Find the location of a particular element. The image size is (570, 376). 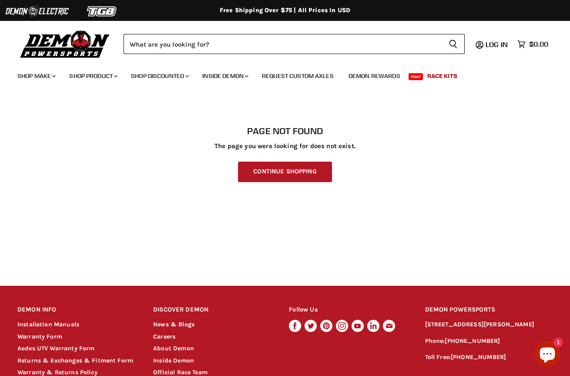

a: Careers is located at coordinates (164, 336).